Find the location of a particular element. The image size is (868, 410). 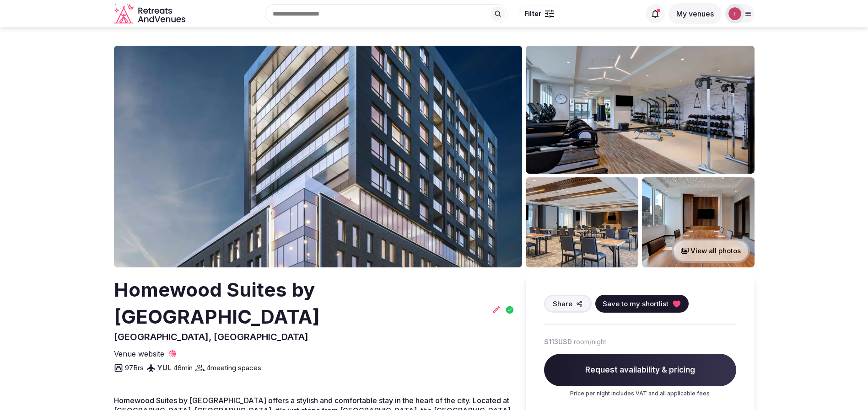

a: My venues is located at coordinates (695, 14).